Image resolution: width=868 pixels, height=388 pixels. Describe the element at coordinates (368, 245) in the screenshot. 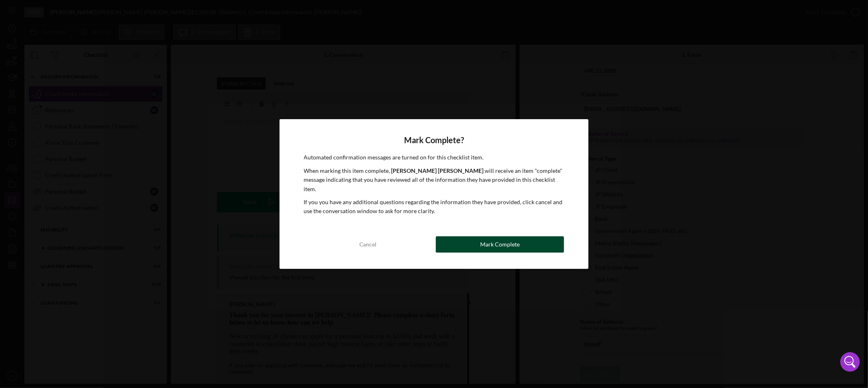

I see `button: Cancel` at that location.